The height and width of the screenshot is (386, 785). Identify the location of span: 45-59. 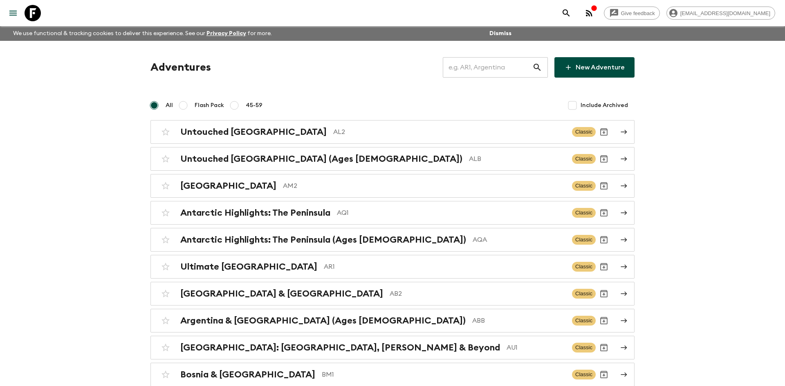
(254, 106).